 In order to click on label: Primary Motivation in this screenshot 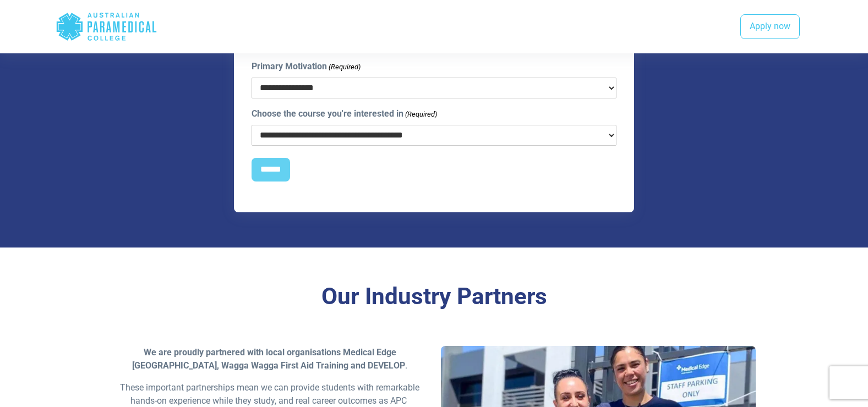, I will do `click(306, 67)`.